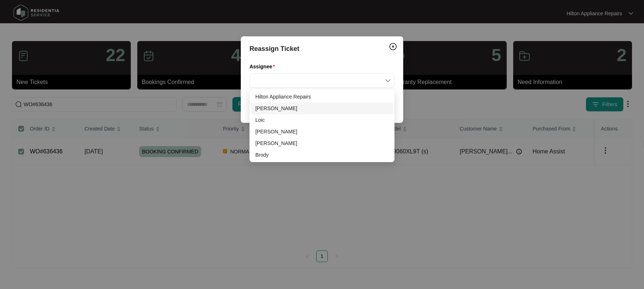  Describe the element at coordinates (393, 46) in the screenshot. I see `button: Close` at that location.